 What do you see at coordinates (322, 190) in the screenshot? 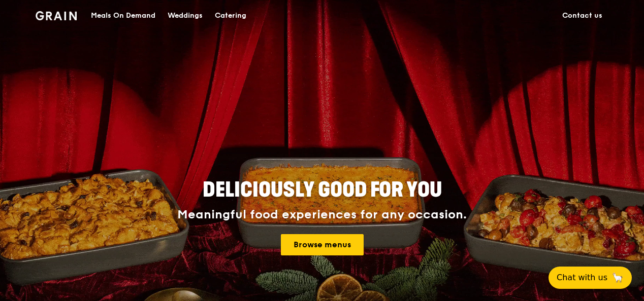
I see `span: Deliciously good for you` at bounding box center [322, 190].